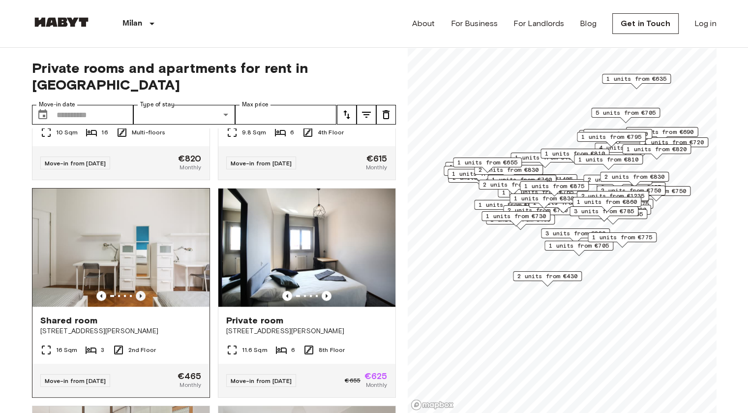  I want to click on a: About, so click(424, 24).